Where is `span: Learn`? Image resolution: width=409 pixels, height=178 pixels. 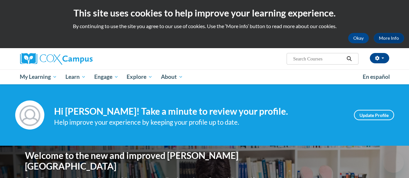
span: Learn is located at coordinates (75, 77).